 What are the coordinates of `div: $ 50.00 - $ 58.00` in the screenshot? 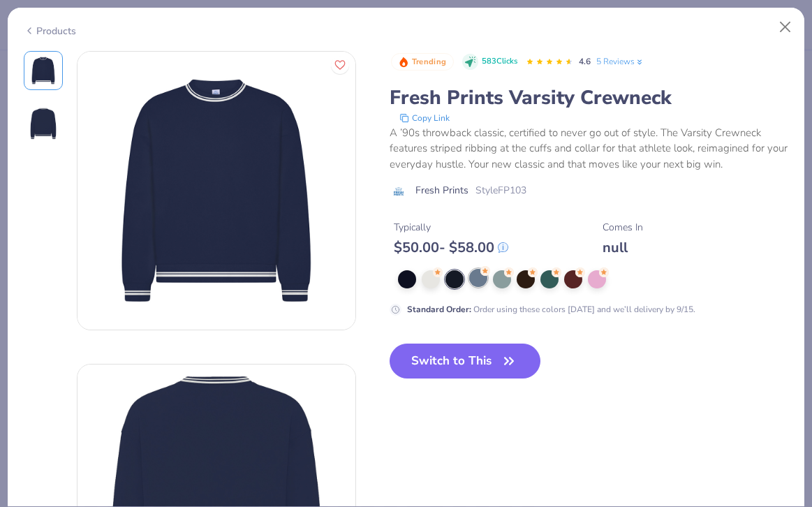 It's located at (451, 247).